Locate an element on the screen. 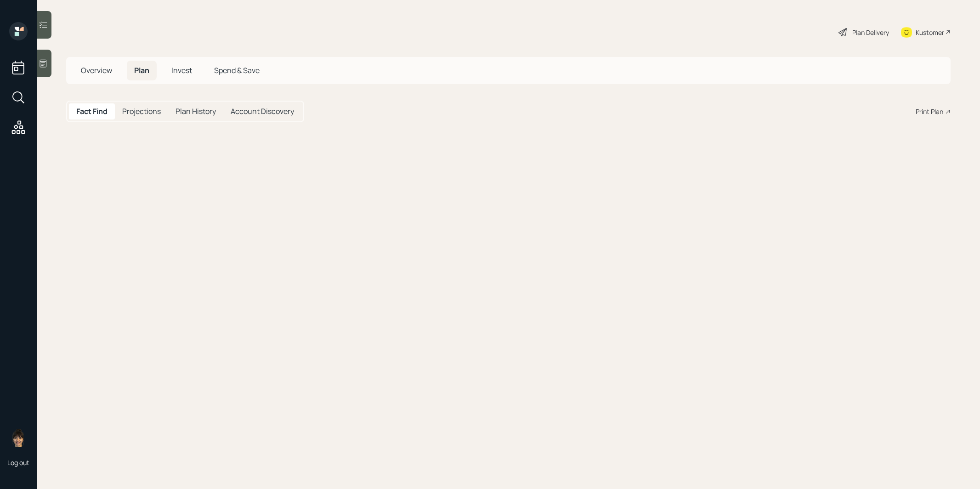  img: treva-nostdahl-headshot.png is located at coordinates (18, 438).